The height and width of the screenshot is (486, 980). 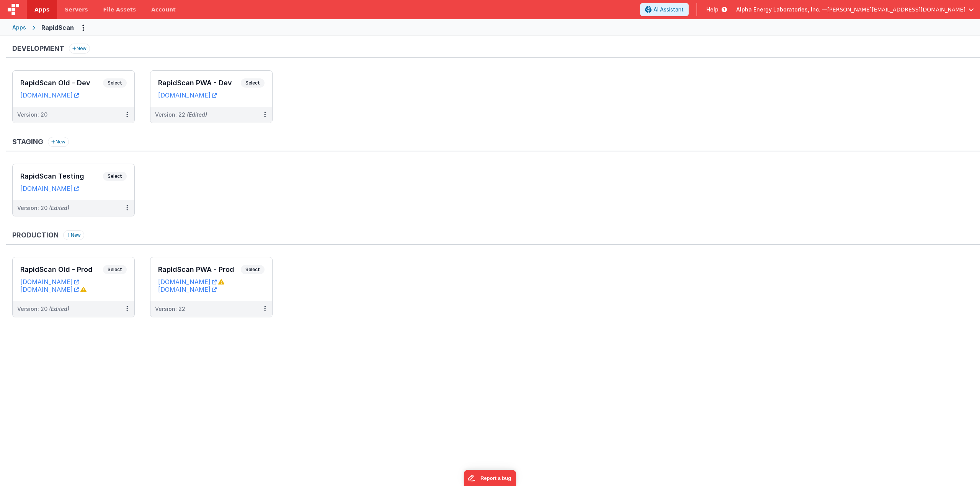 I want to click on h3: Production, so click(x=35, y=236).